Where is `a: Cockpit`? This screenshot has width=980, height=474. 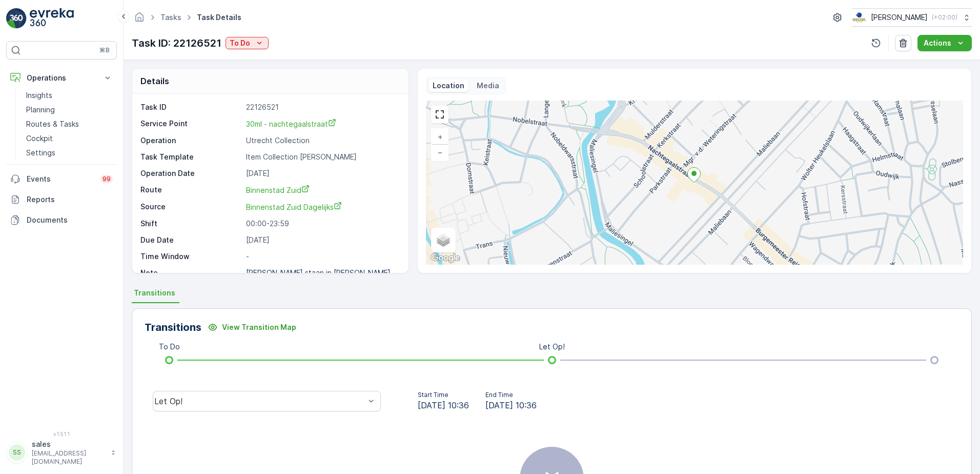 a: Cockpit is located at coordinates (69, 138).